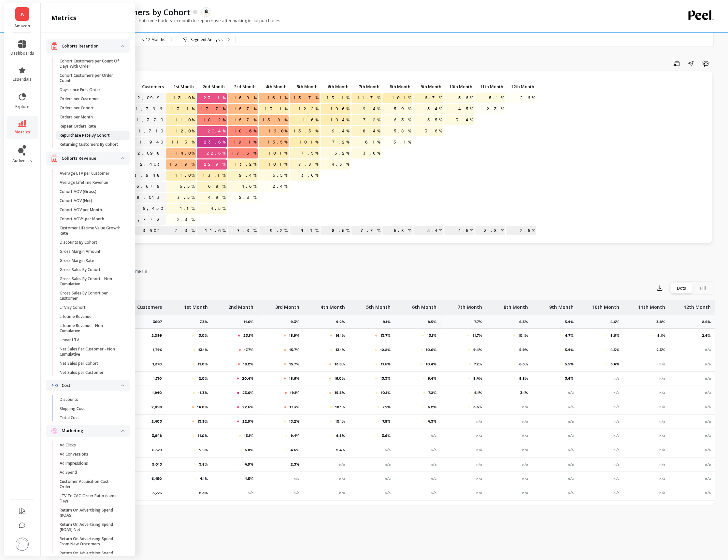  What do you see at coordinates (184, 98) in the screenshot?
I see `span: 13.0%` at bounding box center [184, 98].